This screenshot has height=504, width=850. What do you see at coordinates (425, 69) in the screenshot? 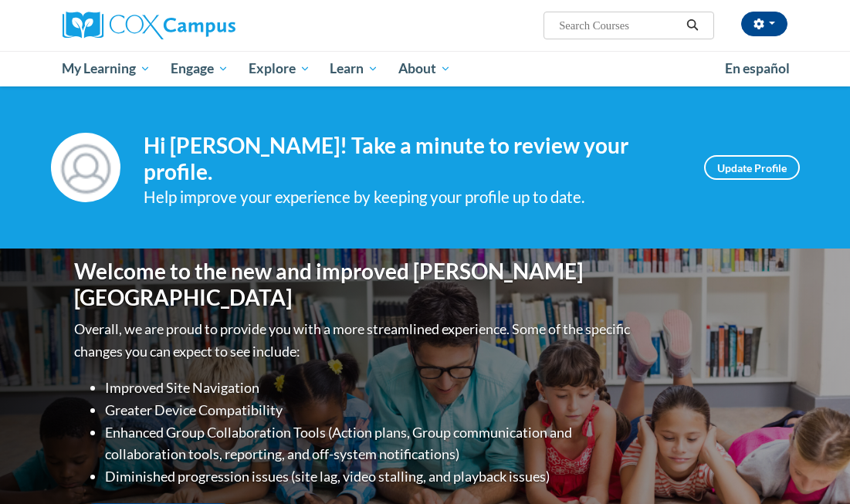
I see `a: About` at bounding box center [425, 69].